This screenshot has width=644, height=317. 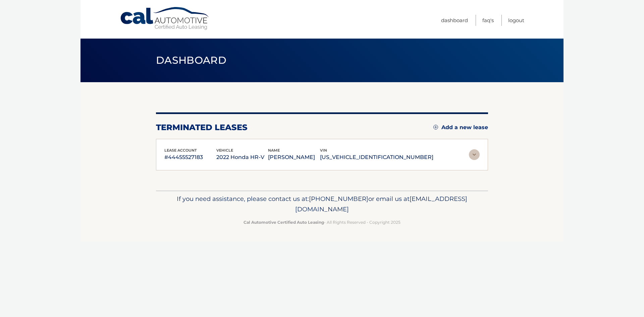 What do you see at coordinates (225, 150) in the screenshot?
I see `span: vehicle` at bounding box center [225, 150].